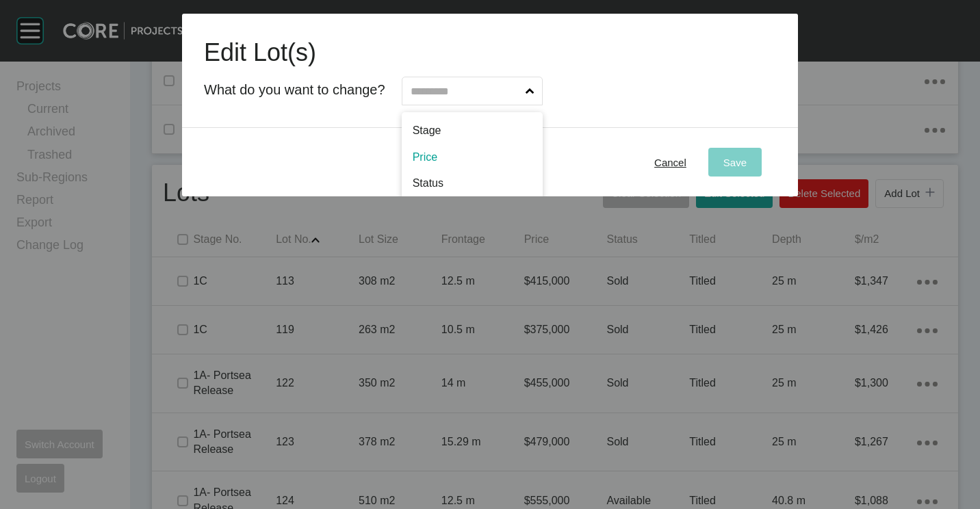 The height and width of the screenshot is (509, 980). Describe the element at coordinates (530, 91) in the screenshot. I see `span: Show menu...` at that location.